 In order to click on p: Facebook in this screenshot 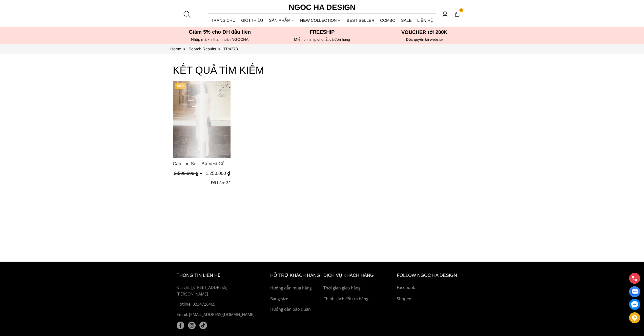, I will do `click(433, 288)`.